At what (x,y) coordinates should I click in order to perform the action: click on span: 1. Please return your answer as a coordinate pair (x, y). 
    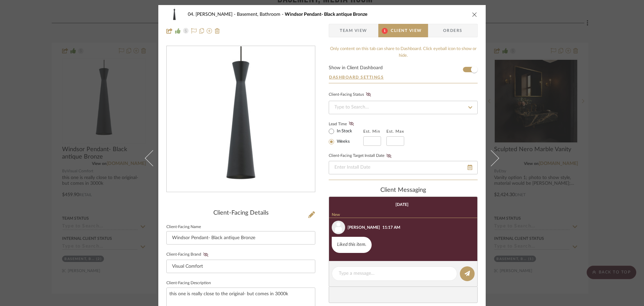
    Looking at the image, I should click on (385, 31).